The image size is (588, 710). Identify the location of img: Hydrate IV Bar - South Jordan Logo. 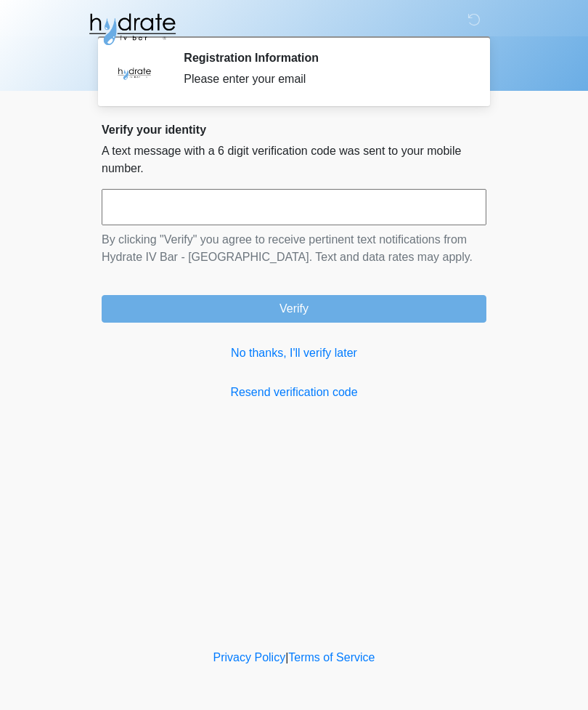
(132, 29).